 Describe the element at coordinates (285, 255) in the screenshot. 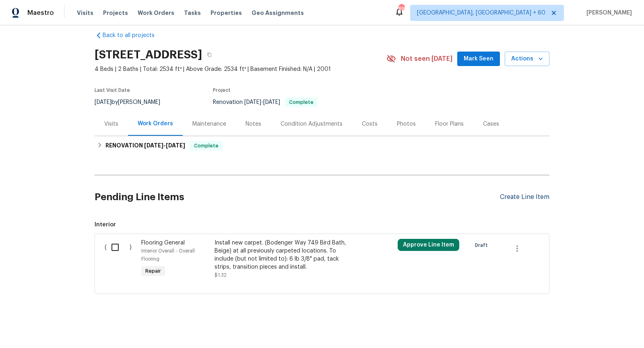

I see `div: Install new carpet. (Bodenger Way 749 Bird Bath, Beige) at all previously carpeted locations. To ...` at that location.